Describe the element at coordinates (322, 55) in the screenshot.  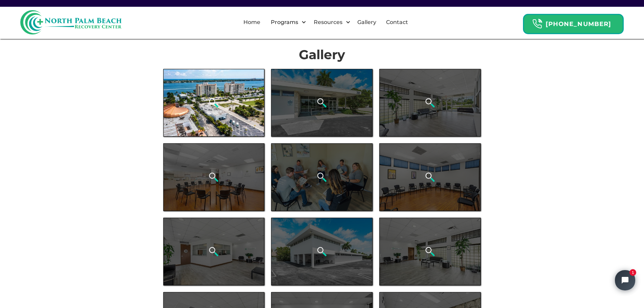
I see `h1: Gallery` at that location.